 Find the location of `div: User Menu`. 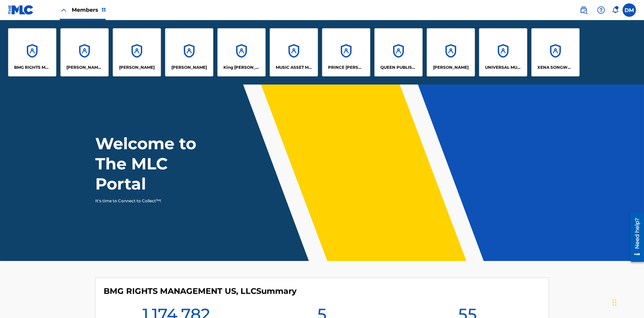

div: User Menu is located at coordinates (629, 10).